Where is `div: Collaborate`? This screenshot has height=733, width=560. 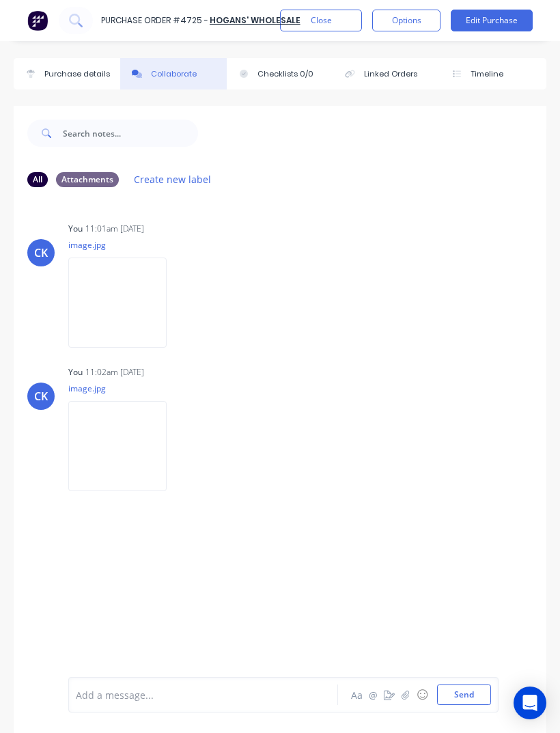 div: Collaborate is located at coordinates (174, 74).